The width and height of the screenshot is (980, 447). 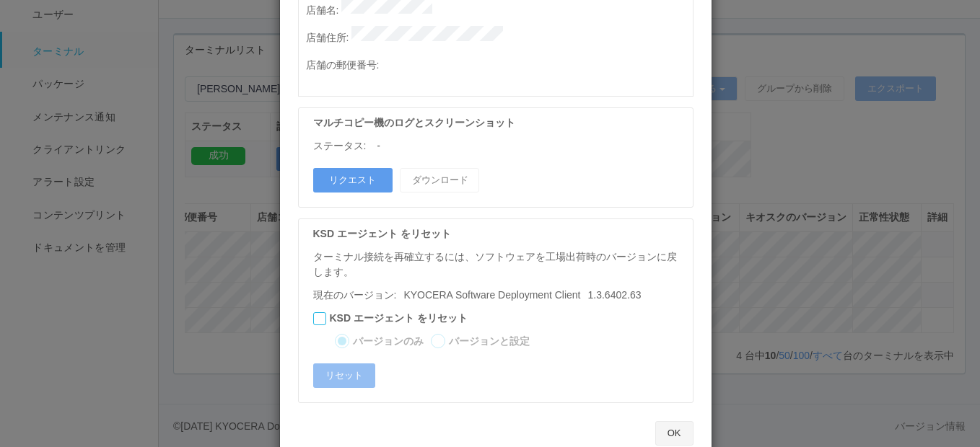 What do you see at coordinates (388, 341) in the screenshot?
I see `label: バージョンのみ` at bounding box center [388, 341].